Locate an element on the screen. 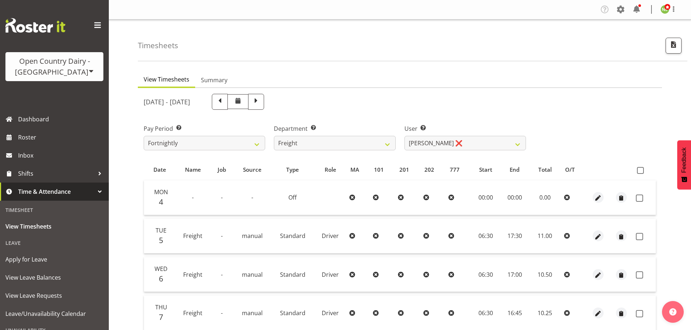 Image resolution: width=691 pixels, height=330 pixels. span: 202 is located at coordinates (429, 170).